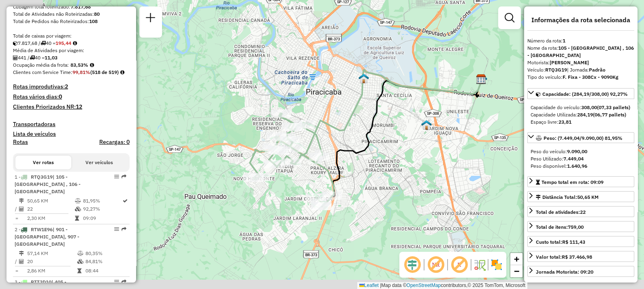 This screenshot has height=289, width=644. Describe the element at coordinates (106, 254) in the screenshot. I see `td: 80,35%` at that location.